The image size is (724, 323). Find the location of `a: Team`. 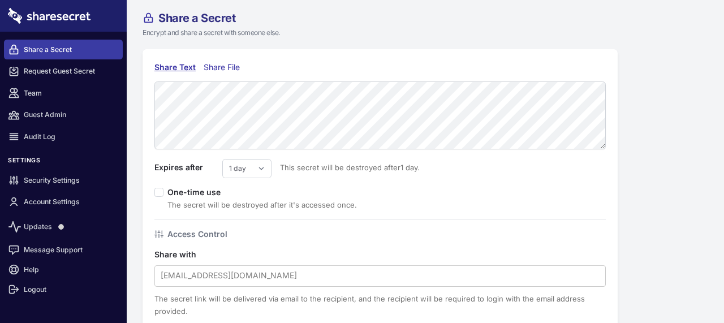

a: Team is located at coordinates (63, 93).